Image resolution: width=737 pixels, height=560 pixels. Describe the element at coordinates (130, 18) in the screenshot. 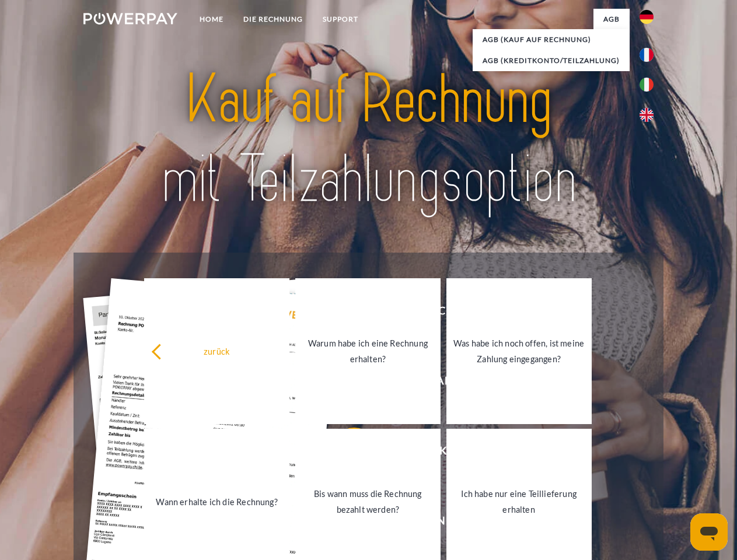

I see `img: logo-powerpay-white.svg` at that location.